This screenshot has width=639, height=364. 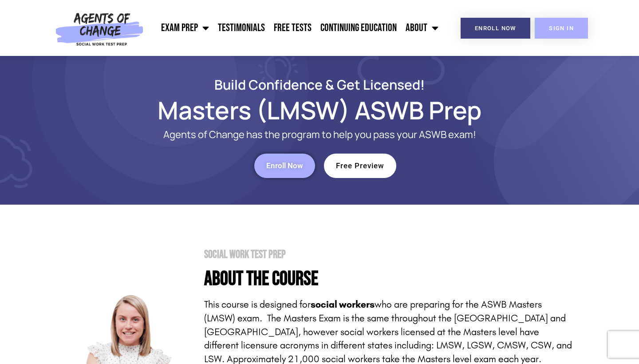 What do you see at coordinates (241, 28) in the screenshot?
I see `a: Testimonials` at bounding box center [241, 28].